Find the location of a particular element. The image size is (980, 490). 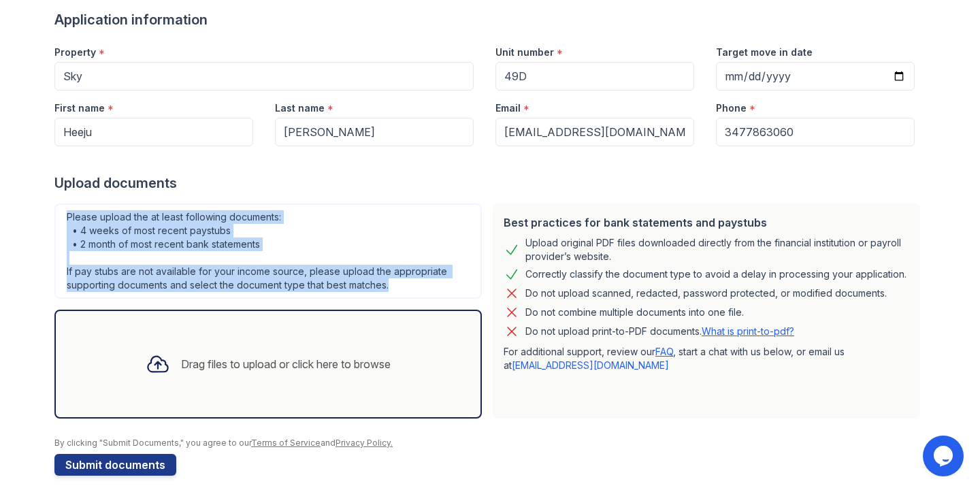

a: Privacy Policy. is located at coordinates (364, 442).